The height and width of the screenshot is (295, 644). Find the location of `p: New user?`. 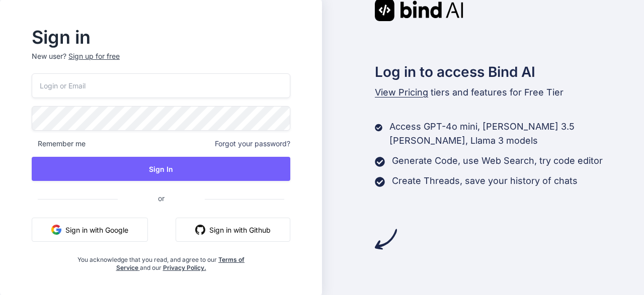

p: New user? is located at coordinates (161, 62).